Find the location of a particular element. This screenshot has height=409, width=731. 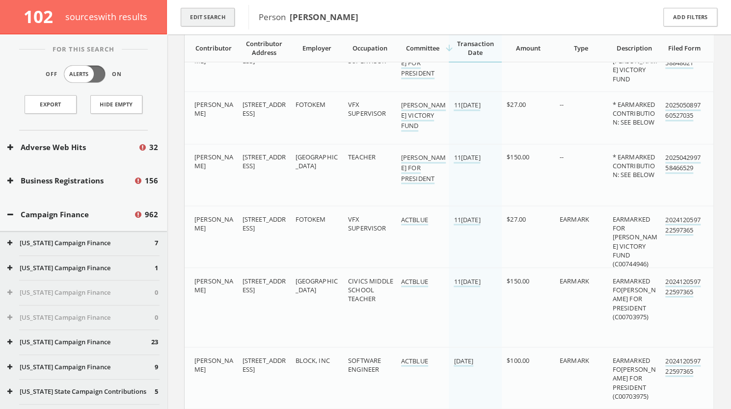

span: Description is located at coordinates (634, 48).